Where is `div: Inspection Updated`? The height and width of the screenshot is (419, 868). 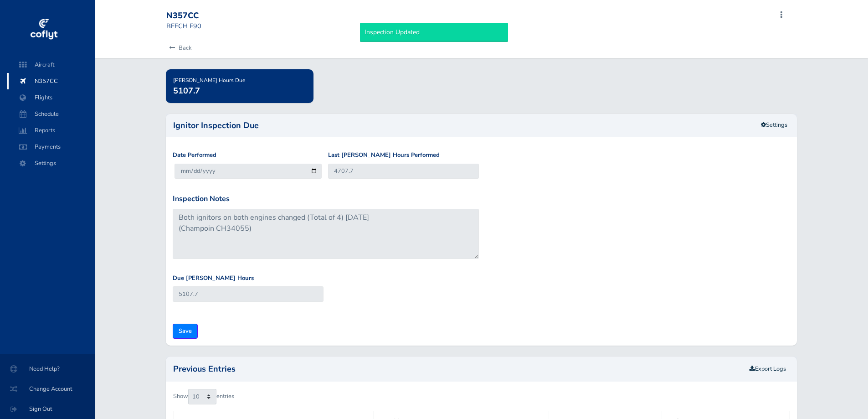 div: Inspection Updated is located at coordinates (434, 32).